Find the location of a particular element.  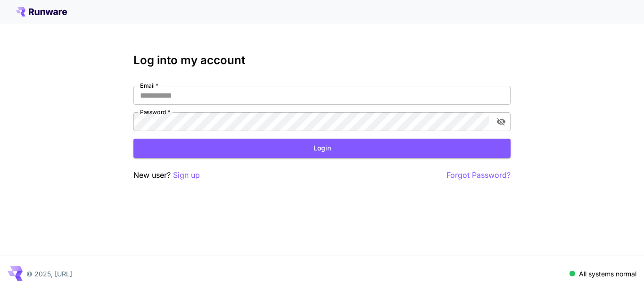

p: New user? is located at coordinates (166, 175).